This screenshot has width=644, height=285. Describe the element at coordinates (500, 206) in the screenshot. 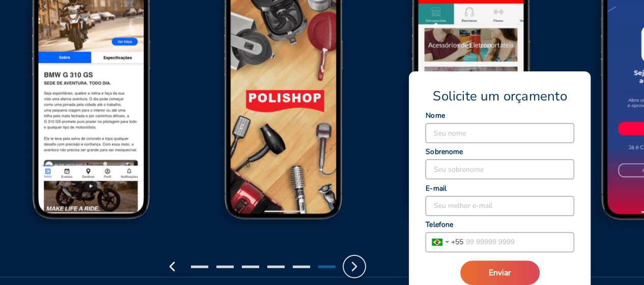

I see `input: Seu melhor e-mail` at that location.